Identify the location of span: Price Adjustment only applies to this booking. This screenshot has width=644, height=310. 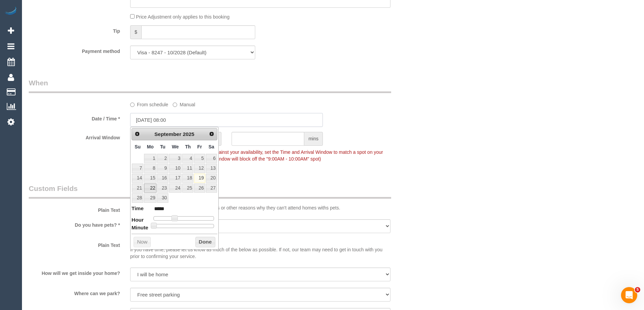
(182, 17).